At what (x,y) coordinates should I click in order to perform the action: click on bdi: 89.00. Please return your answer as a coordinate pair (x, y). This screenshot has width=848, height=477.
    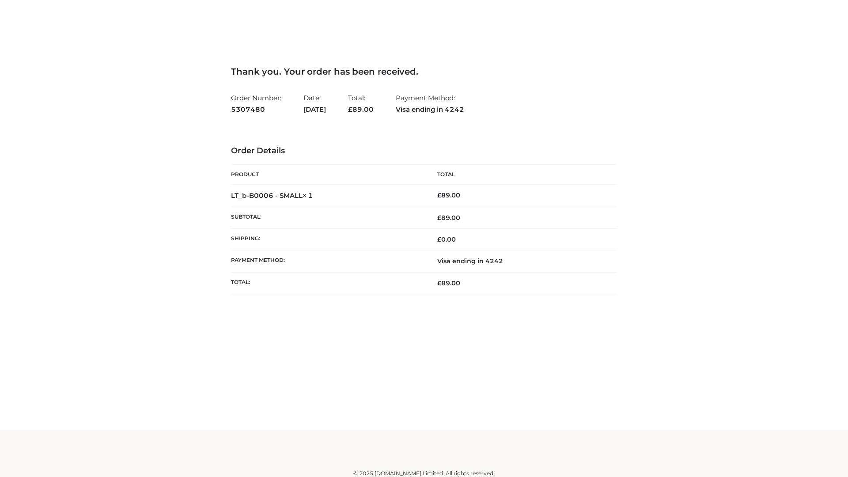
    Looking at the image, I should click on (449, 195).